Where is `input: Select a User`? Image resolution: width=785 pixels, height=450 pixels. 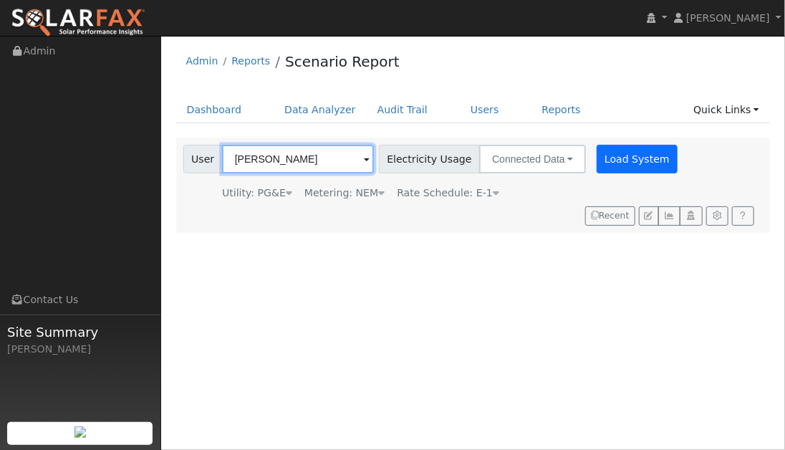
input: Select a User is located at coordinates (298, 159).